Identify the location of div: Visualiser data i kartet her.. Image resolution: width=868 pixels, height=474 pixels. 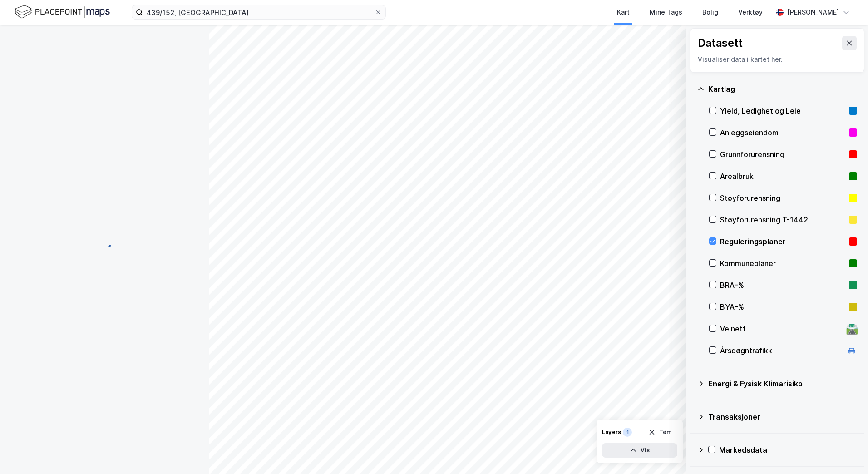
(777, 60).